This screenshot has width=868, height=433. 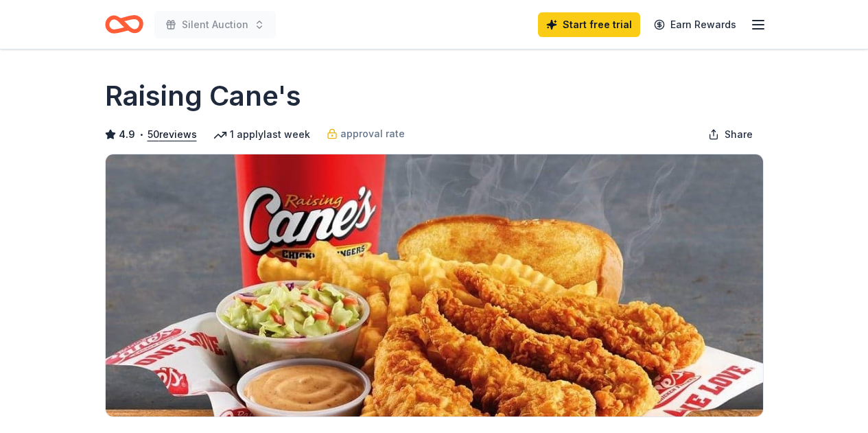 I want to click on a: Start free trial, so click(x=589, y=25).